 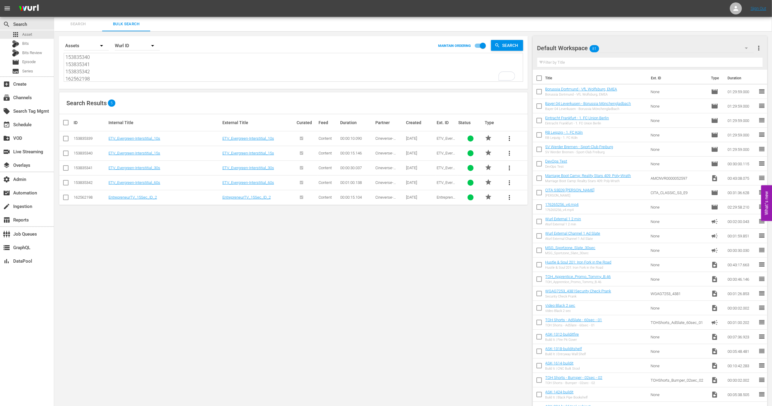 I want to click on td: 00:02:00.043, so click(x=742, y=222).